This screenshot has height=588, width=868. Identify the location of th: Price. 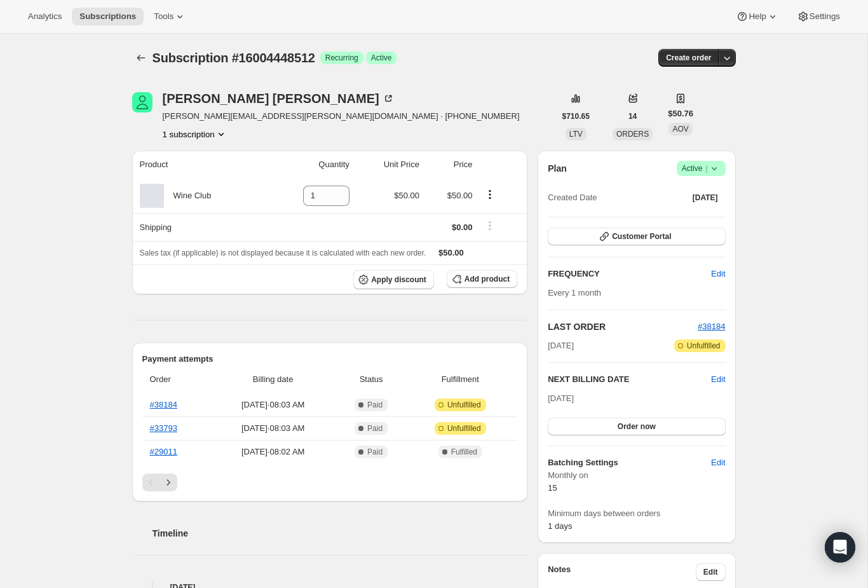
(449, 165).